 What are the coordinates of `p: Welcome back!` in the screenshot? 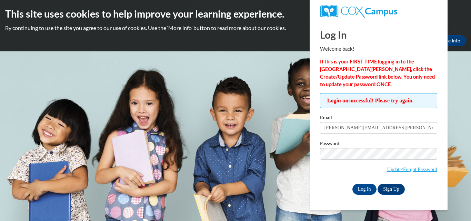 It's located at (379, 49).